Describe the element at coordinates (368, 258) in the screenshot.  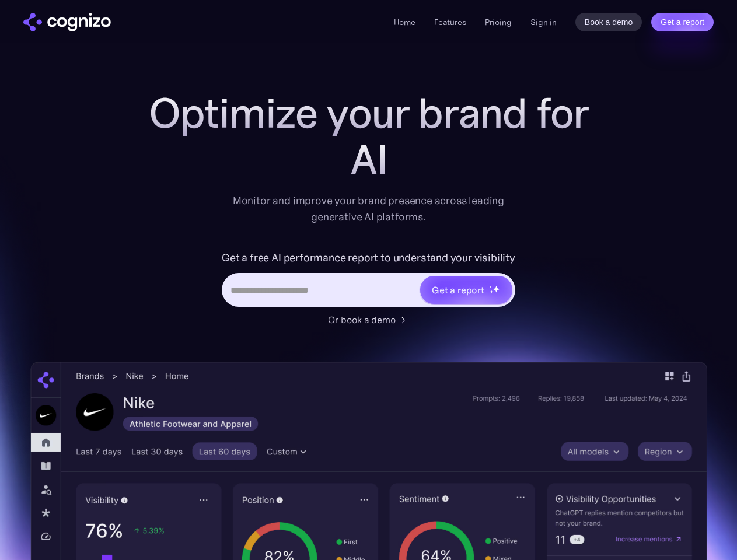
I see `label: Get a free AI performance report to understand your visibility` at that location.